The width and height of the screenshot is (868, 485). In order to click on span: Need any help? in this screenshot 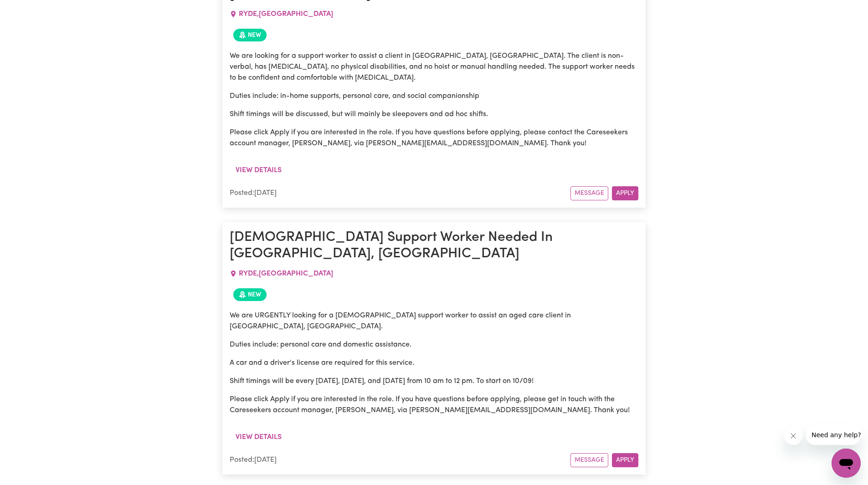, I will do `click(30, 10)`.